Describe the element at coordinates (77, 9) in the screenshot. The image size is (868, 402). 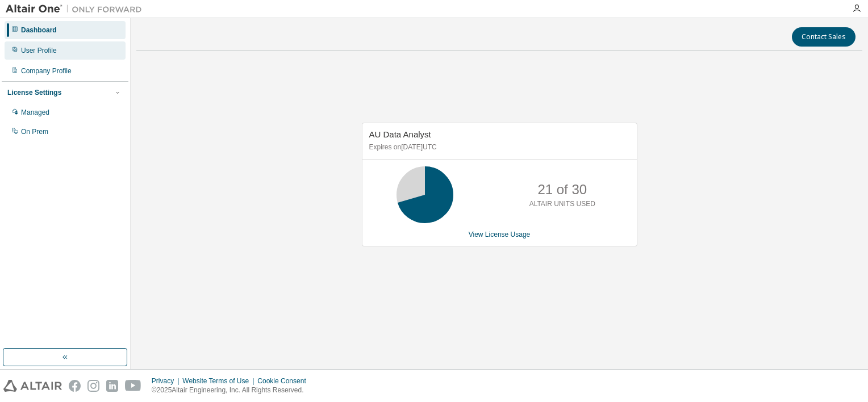
I see `img: Altair One` at that location.